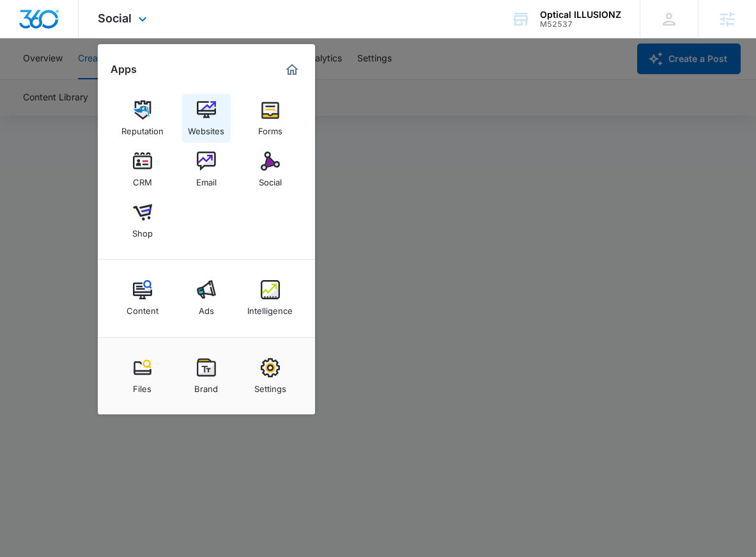  What do you see at coordinates (580, 14) in the screenshot?
I see `div: account name` at bounding box center [580, 14].